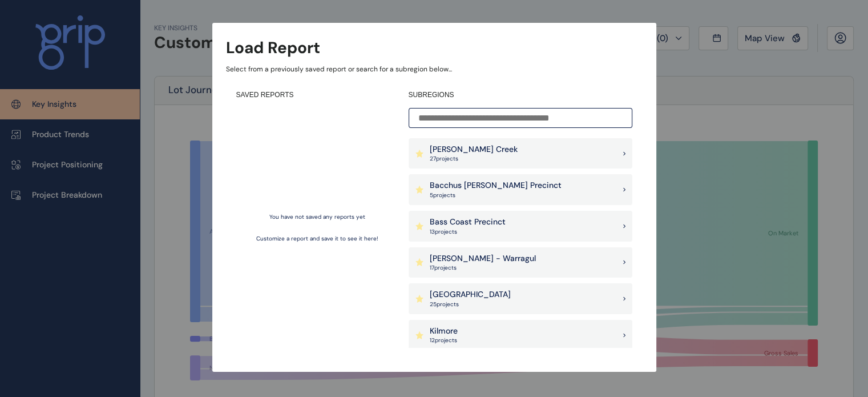 The height and width of the screenshot is (397, 868). Describe the element at coordinates (444, 340) in the screenshot. I see `p: 12 project s` at that location.